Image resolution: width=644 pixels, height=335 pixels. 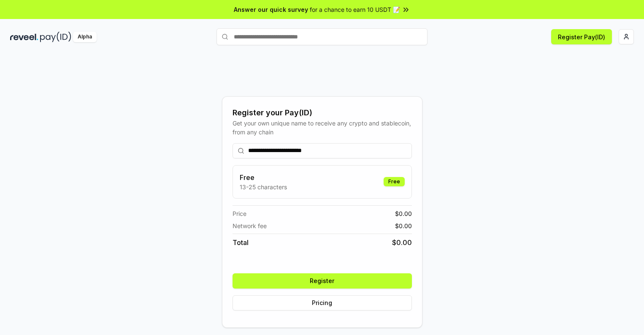 I want to click on h3: Free, so click(x=264, y=177).